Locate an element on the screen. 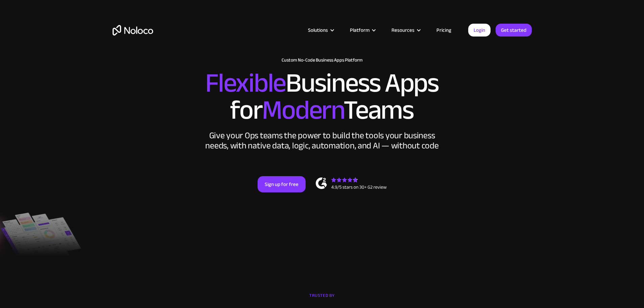 Image resolution: width=644 pixels, height=308 pixels. a: Login is located at coordinates (479, 30).